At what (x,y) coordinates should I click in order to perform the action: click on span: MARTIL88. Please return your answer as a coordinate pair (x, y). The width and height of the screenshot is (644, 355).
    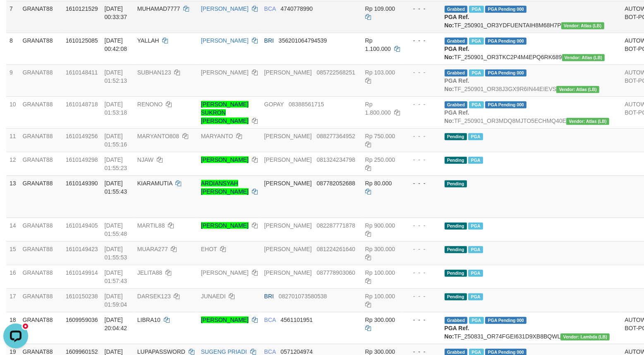
    Looking at the image, I should click on (151, 226).